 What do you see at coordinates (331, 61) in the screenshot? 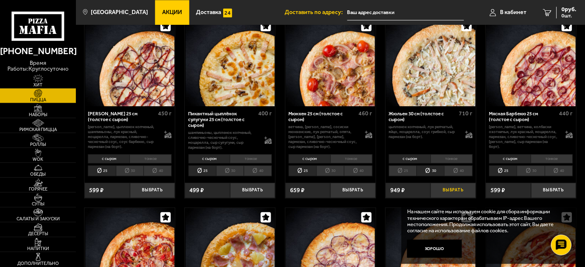
I see `a: Мюнхен 25 см (толстое с сыром)` at bounding box center [331, 61].